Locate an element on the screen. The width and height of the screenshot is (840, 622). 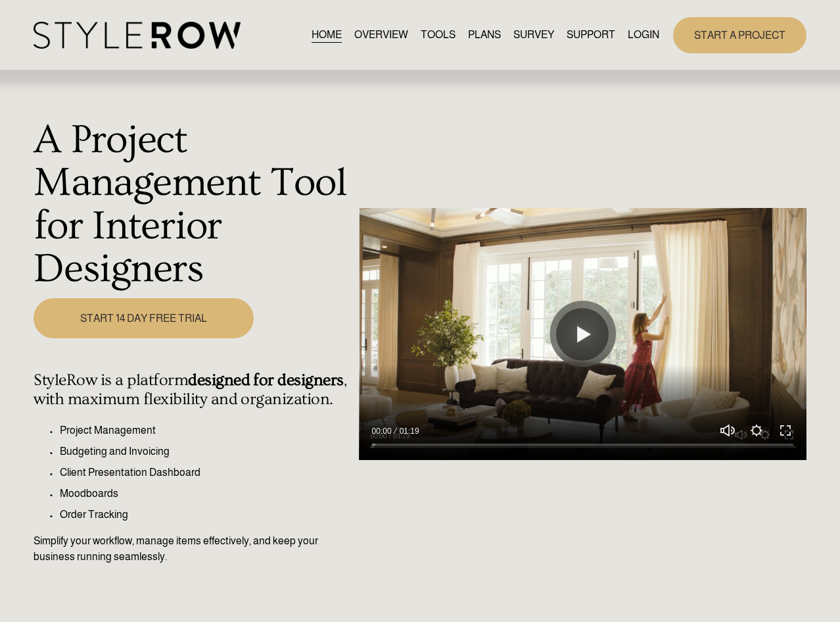
a: TOOLS is located at coordinates (438, 35).